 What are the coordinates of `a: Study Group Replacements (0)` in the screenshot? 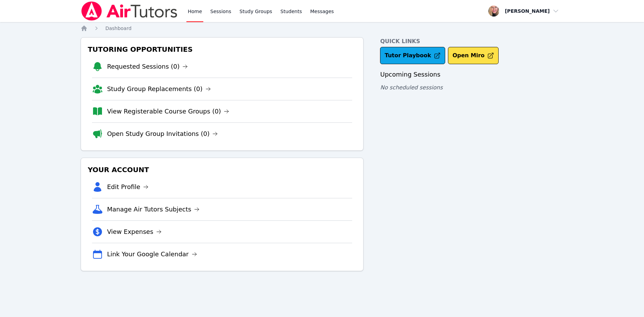 It's located at (159, 89).